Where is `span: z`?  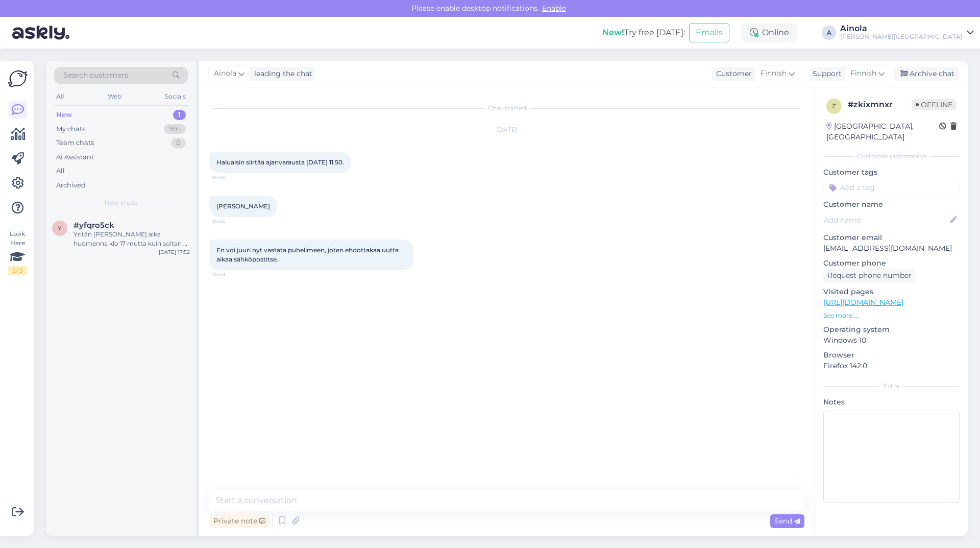
span: z is located at coordinates (834, 105).